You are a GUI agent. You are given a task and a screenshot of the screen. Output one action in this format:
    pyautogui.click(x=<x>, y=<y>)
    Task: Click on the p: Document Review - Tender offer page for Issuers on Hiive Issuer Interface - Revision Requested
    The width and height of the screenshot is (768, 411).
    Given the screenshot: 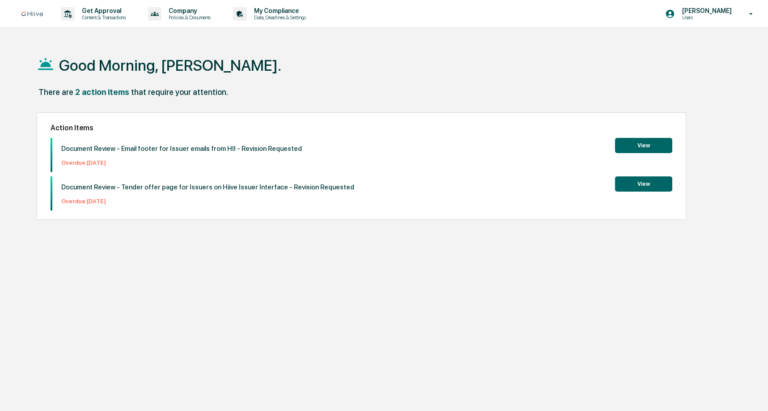 What is the action you would take?
    pyautogui.click(x=208, y=187)
    